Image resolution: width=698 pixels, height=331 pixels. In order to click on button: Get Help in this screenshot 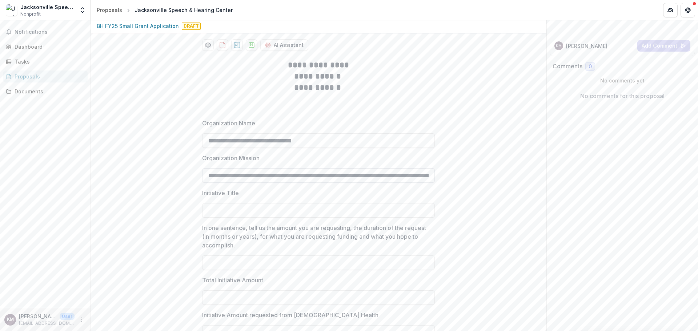, I will do `click(688, 10)`.